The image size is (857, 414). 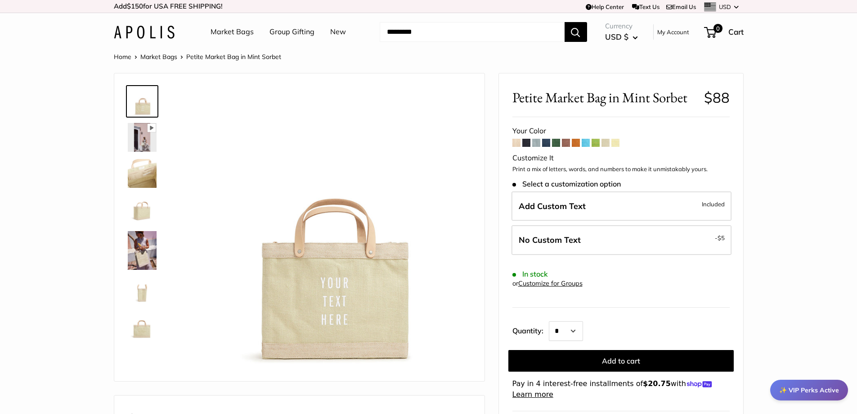 I want to click on span: No Custom Text, so click(x=550, y=239).